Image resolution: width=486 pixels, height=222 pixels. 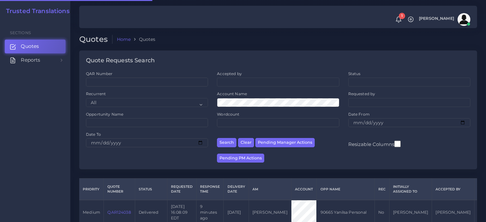 What do you see at coordinates (93, 134) in the screenshot?
I see `label: Date To` at bounding box center [93, 134].